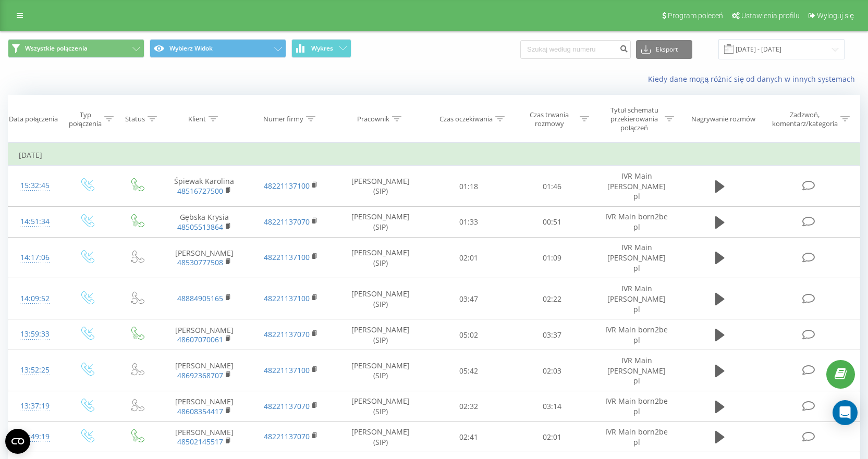 This screenshot has height=459, width=868. I want to click on font: Wszystkie połączenia, so click(56, 48).